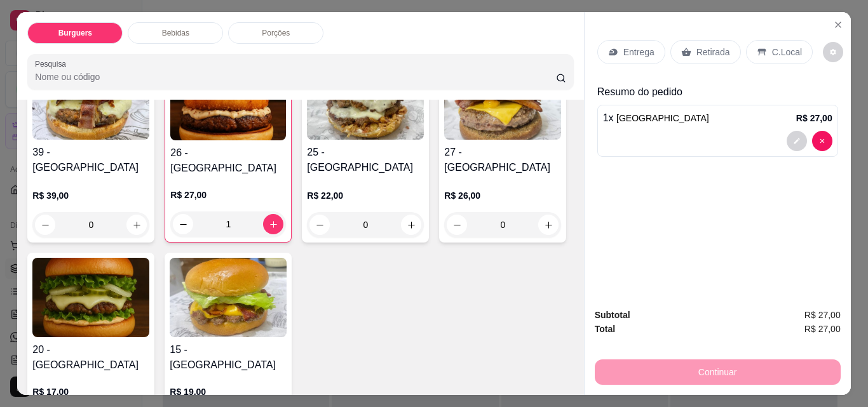 The image size is (868, 407). What do you see at coordinates (613, 316) in the screenshot?
I see `strong: Subtotal` at bounding box center [613, 316].